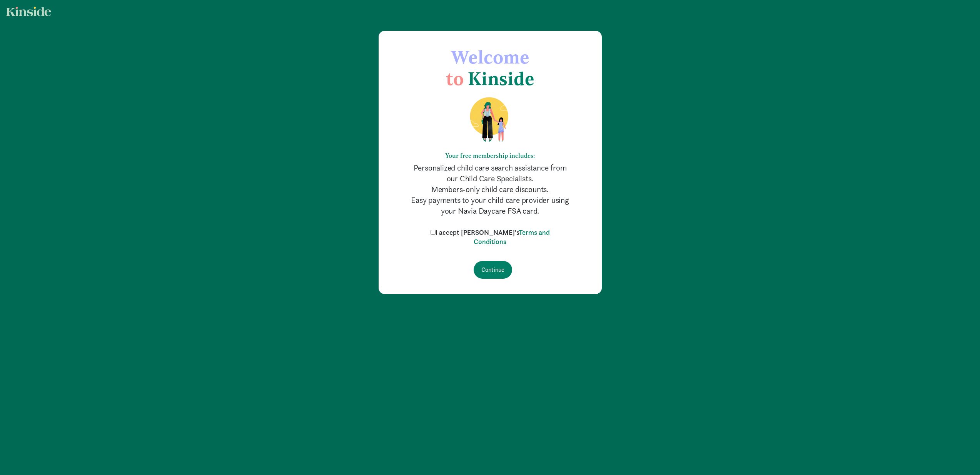 The width and height of the screenshot is (980, 475). What do you see at coordinates (501, 79) in the screenshot?
I see `span: Kinside` at bounding box center [501, 79].